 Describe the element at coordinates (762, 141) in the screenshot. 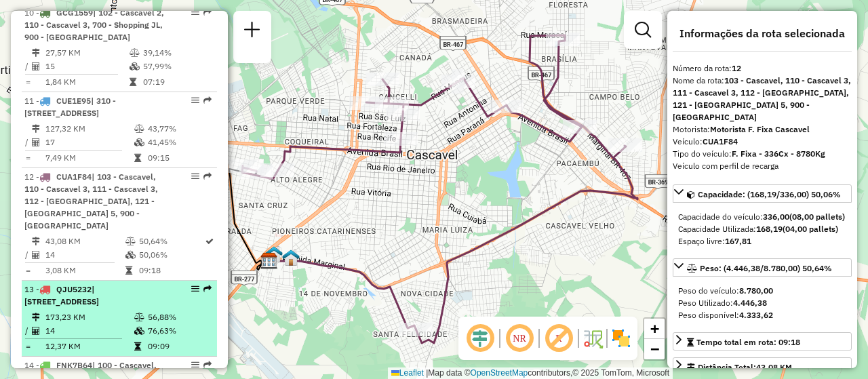

I see `div: Veículo:` at that location.